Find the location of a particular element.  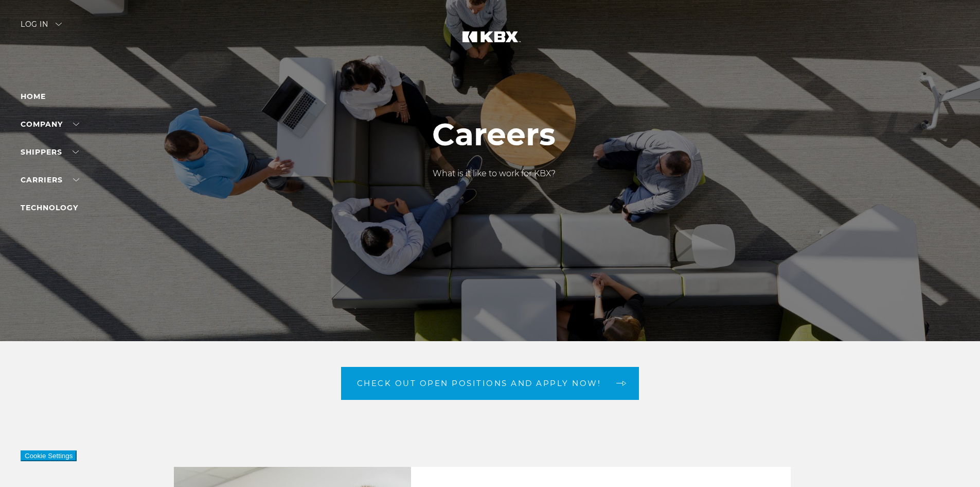

a: Carriers is located at coordinates (50, 180).